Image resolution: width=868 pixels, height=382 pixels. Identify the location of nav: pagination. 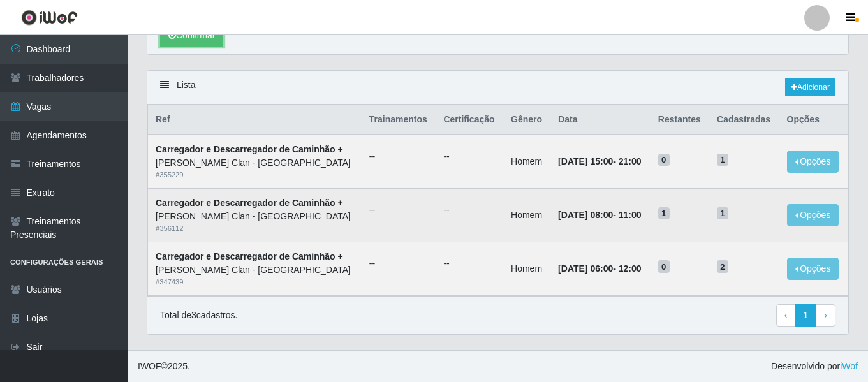
(805, 315).